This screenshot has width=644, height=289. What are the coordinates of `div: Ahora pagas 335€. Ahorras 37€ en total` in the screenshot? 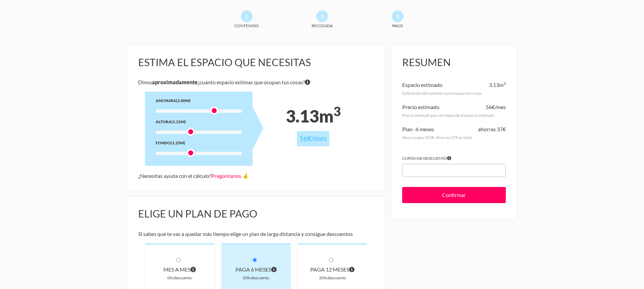 It's located at (454, 137).